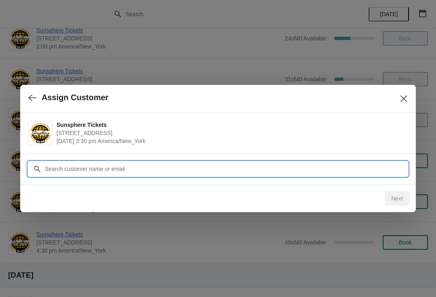  I want to click on button: Close, so click(404, 99).